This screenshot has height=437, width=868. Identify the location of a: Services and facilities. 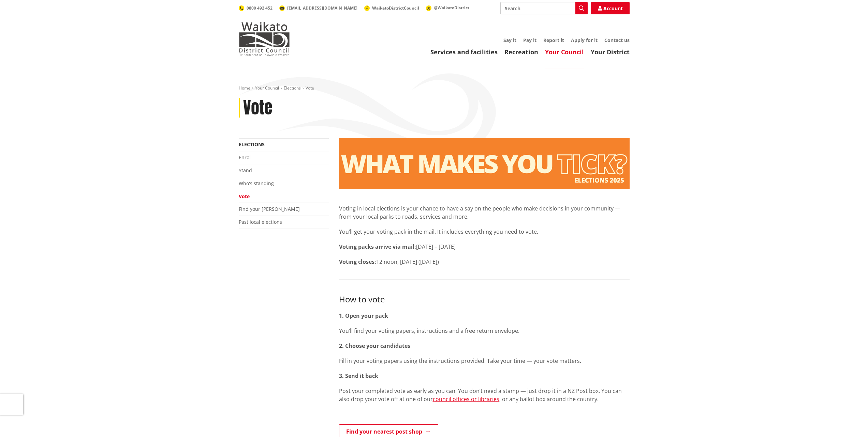
(464, 52).